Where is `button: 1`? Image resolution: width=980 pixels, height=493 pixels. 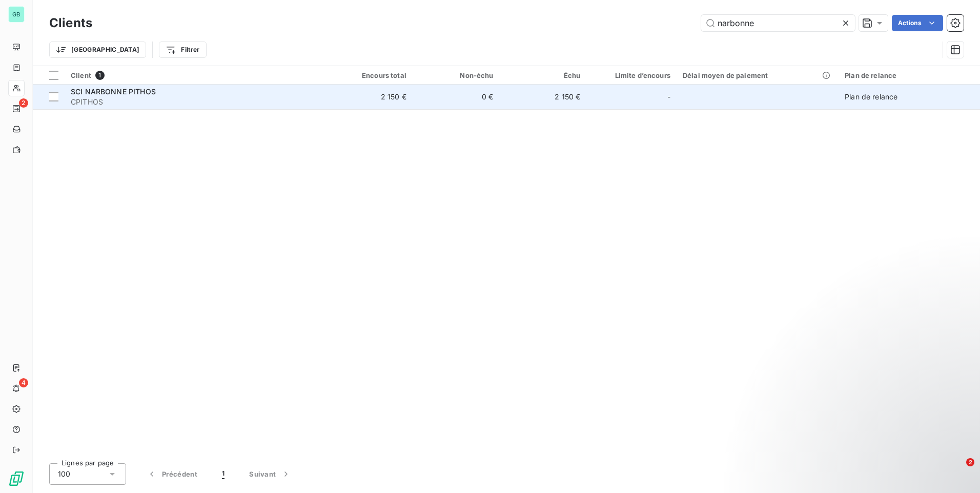 button: 1 is located at coordinates (223, 474).